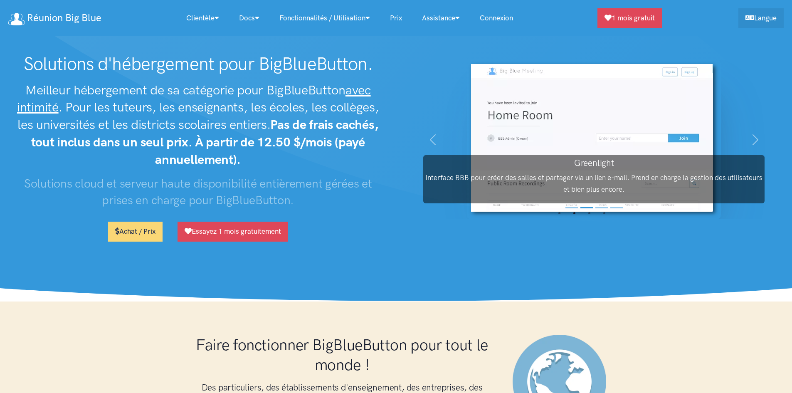  What do you see at coordinates (233, 231) in the screenshot?
I see `a: Essayez 1 mois gratuitement` at bounding box center [233, 231].